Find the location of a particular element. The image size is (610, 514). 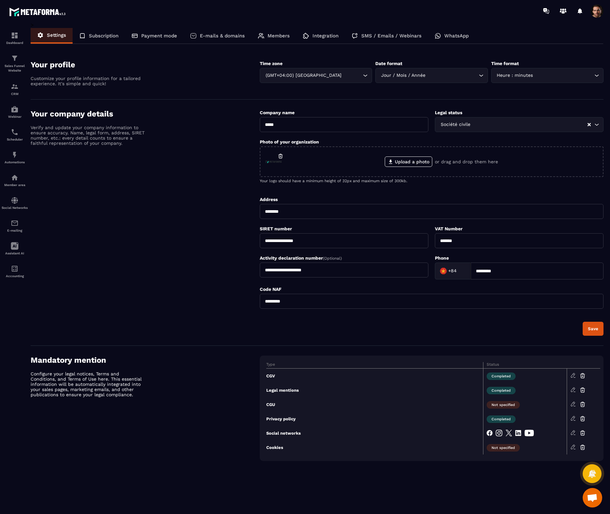

p: Verify and update your company information to ensure accuracy. Name, legal form, address, SIRET n... is located at coordinates (88, 135).